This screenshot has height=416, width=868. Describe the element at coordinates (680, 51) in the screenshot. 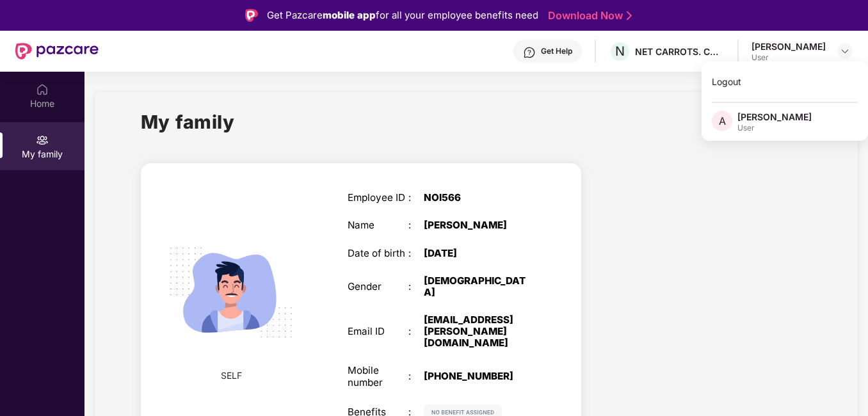

I see `div: NET CARROTS. COM PRIVATE LIMITED` at that location.